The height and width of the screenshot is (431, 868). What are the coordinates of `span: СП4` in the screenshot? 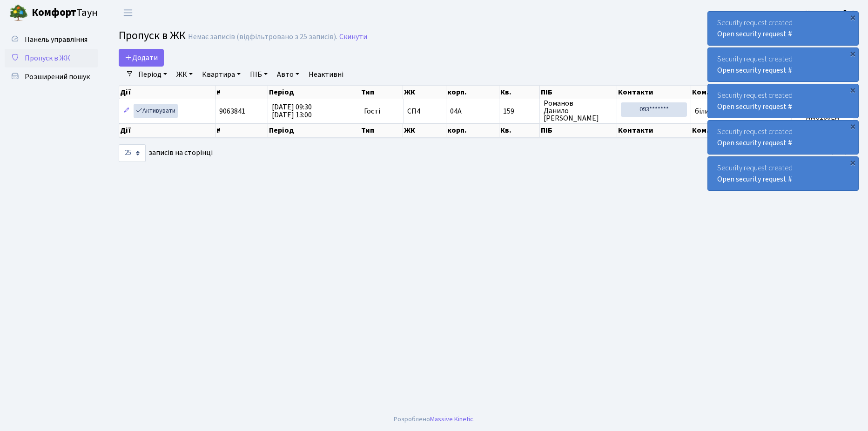 It's located at (424, 112).